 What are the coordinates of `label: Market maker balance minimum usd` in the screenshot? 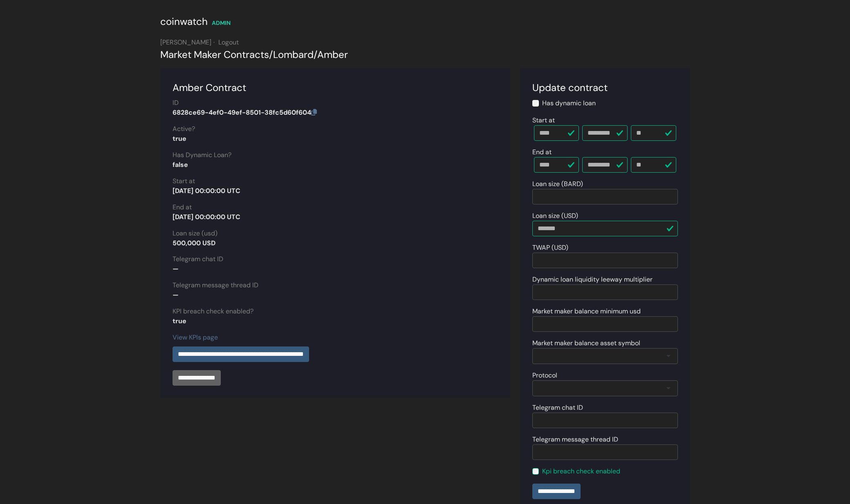 It's located at (586, 312).